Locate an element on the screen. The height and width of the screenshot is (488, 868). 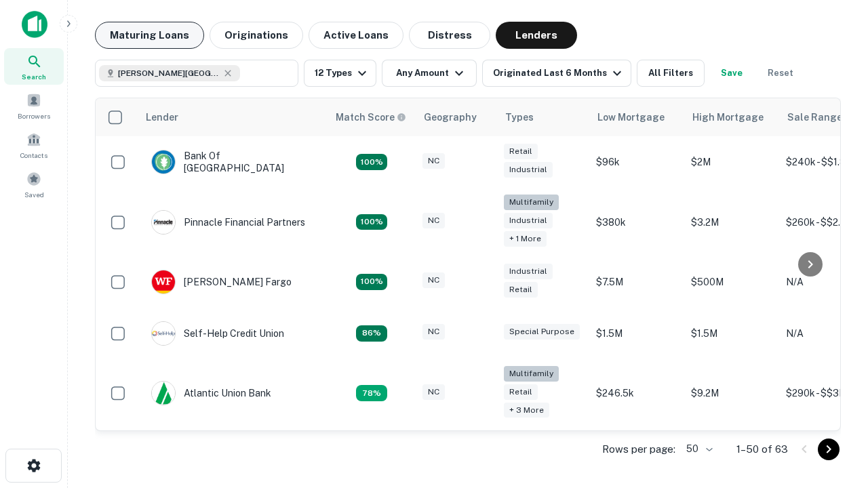
span: Borrowers is located at coordinates (34, 116).